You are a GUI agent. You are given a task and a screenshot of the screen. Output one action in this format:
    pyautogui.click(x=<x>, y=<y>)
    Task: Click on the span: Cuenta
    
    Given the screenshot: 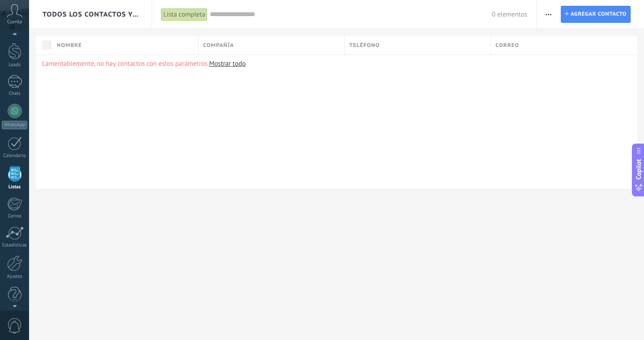 What is the action you would take?
    pyautogui.click(x=14, y=22)
    